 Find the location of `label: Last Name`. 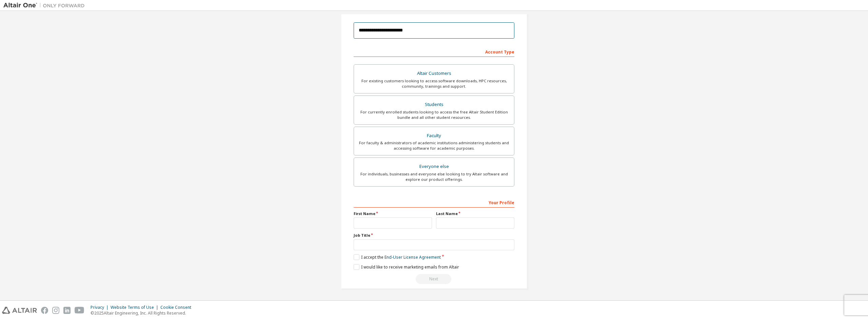

label: Last Name is located at coordinates (475, 214).